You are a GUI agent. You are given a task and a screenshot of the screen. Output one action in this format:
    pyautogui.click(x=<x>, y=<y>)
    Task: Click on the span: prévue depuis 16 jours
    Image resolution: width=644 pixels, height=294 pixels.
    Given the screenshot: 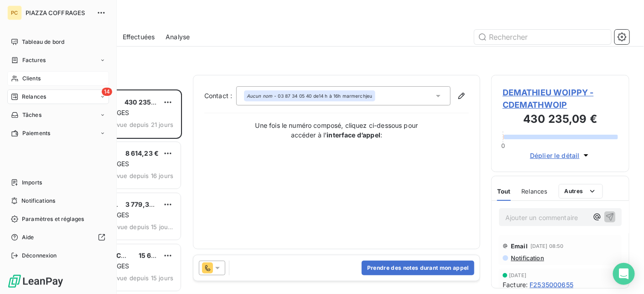 What is the action you would take?
    pyautogui.click(x=140, y=176)
    